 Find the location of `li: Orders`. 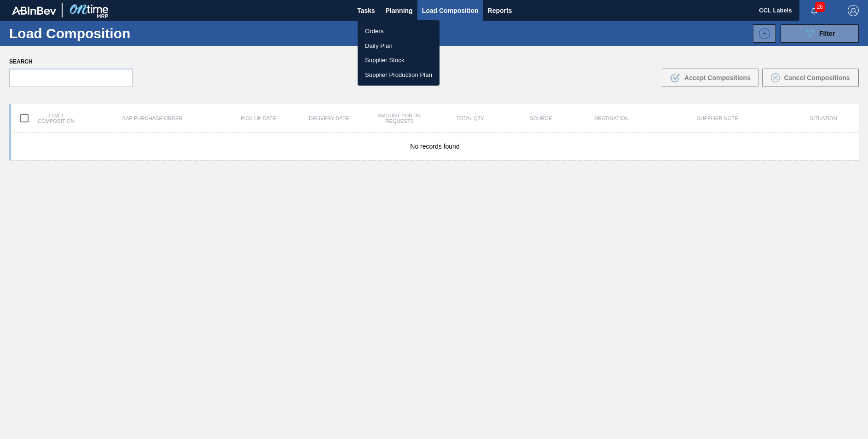

li: Orders is located at coordinates (398, 31).